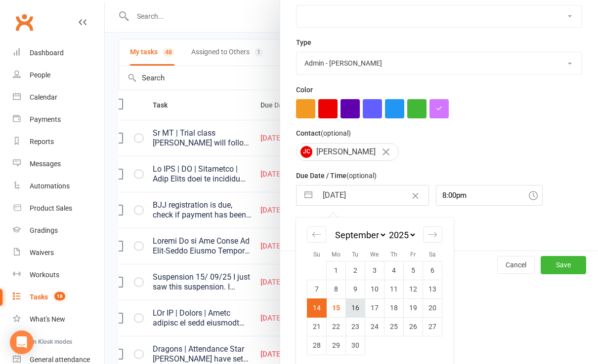  Describe the element at coordinates (374, 255) in the screenshot. I see `small: We` at that location.